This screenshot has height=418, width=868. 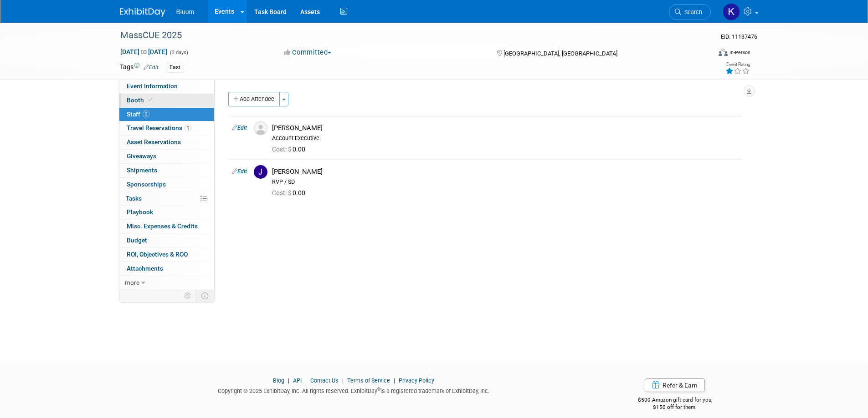 What do you see at coordinates (137, 240) in the screenshot?
I see `span: Budget` at bounding box center [137, 240].